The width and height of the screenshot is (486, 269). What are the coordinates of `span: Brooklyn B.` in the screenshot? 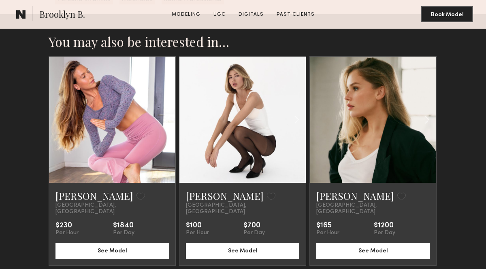 It's located at (62, 15).